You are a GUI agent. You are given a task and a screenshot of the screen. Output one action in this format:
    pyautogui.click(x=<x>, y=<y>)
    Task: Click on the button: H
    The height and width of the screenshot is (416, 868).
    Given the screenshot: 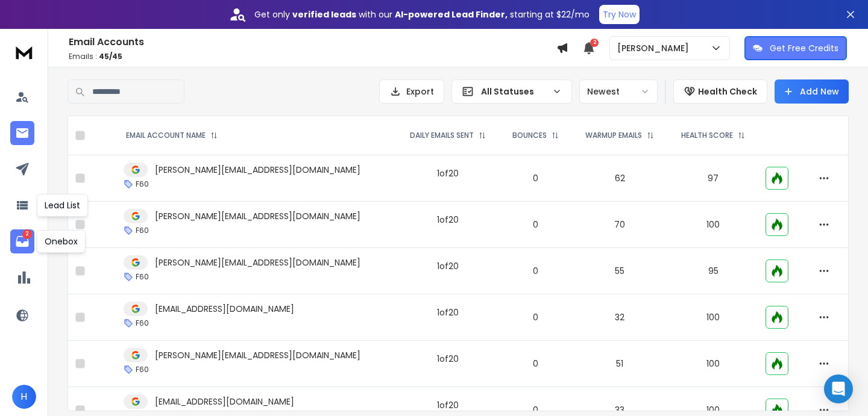 What is the action you would take?
    pyautogui.click(x=24, y=397)
    